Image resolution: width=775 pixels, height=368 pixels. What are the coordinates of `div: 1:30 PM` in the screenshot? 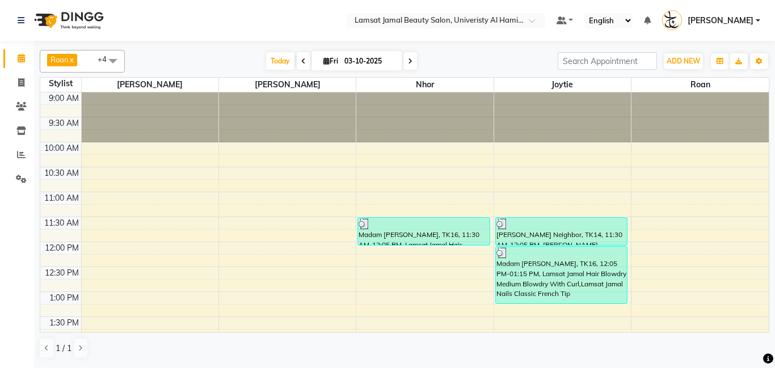 It's located at (64, 323).